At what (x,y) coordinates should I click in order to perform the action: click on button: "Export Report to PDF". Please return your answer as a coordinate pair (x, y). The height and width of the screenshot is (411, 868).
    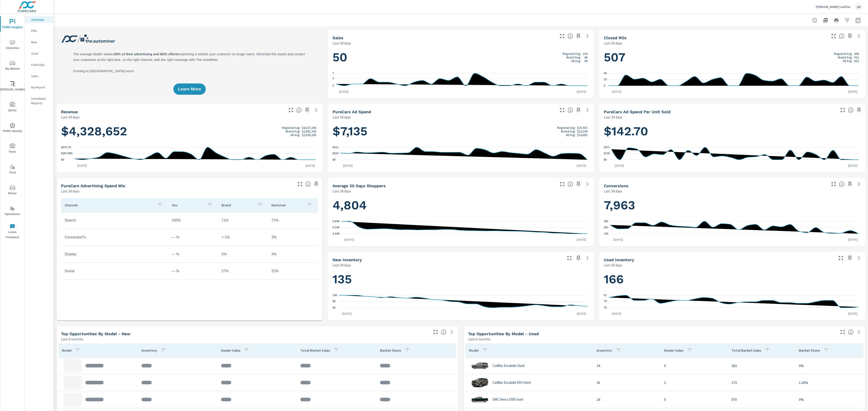
    Looking at the image, I should click on (826, 21).